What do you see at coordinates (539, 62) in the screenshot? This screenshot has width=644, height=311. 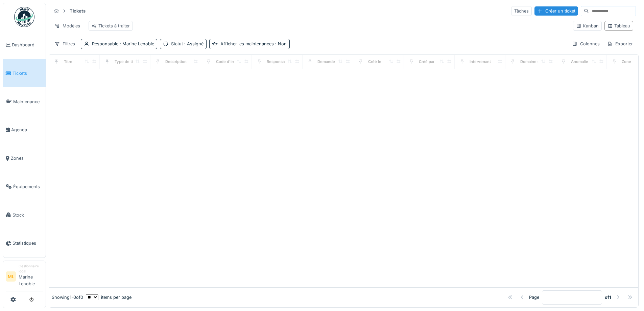 I see `div: Domaine d'expertise` at bounding box center [539, 62].